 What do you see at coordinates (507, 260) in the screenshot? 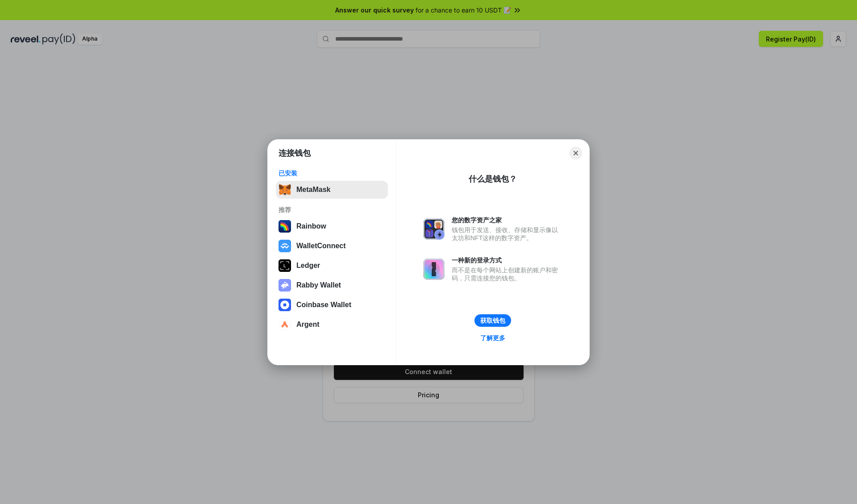
I see `div: 一种新的登录方式` at bounding box center [507, 260].